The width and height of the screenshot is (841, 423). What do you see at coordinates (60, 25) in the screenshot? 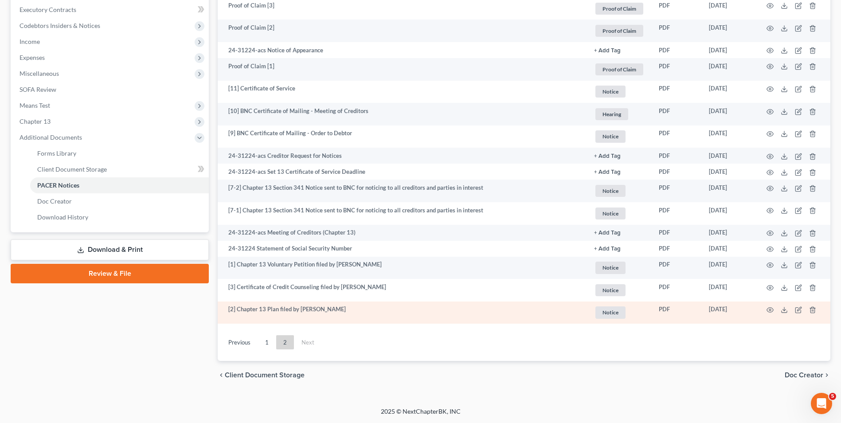
I see `span: Codebtors Insiders & Notices` at bounding box center [60, 25].